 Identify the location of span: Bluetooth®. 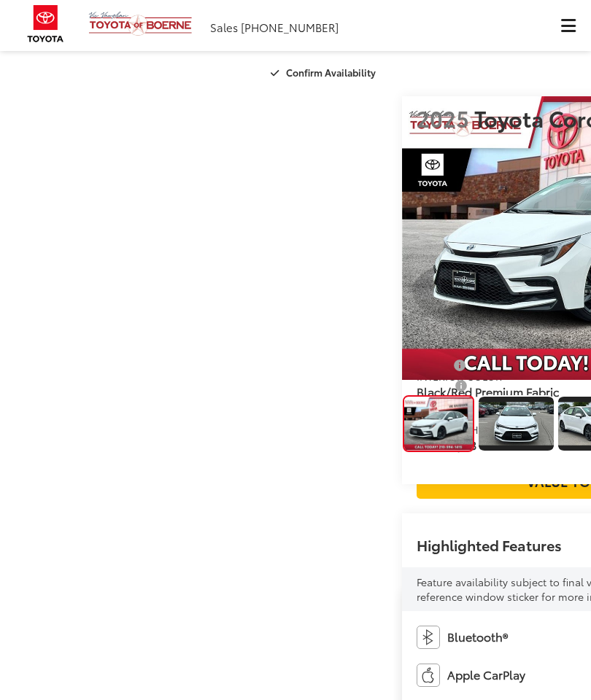
(477, 636).